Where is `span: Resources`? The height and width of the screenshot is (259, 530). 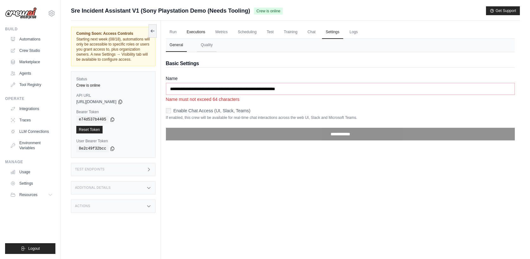
span: Resources is located at coordinates (28, 195).